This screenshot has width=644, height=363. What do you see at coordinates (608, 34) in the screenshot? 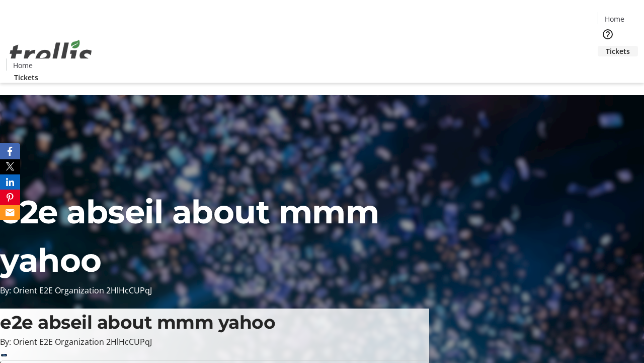
I see `button: Help` at bounding box center [608, 34].